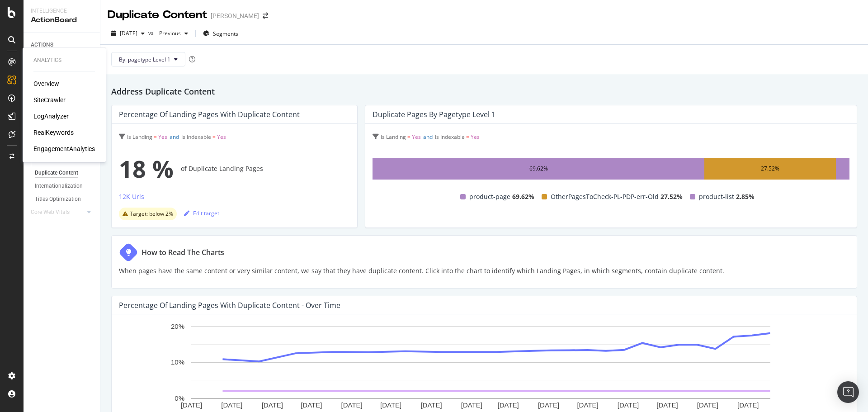 Image resolution: width=868 pixels, height=412 pixels. Describe the element at coordinates (49, 100) in the screenshot. I see `a: SiteCrawler` at that location.